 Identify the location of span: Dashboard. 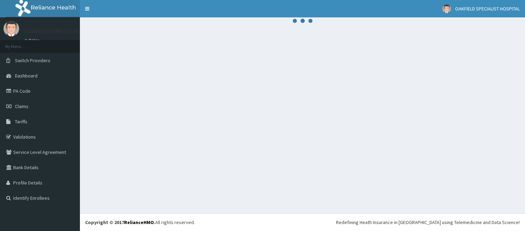
(26, 76).